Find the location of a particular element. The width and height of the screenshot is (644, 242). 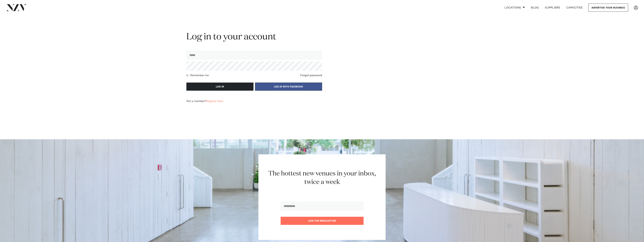

h4: Not a member? . is located at coordinates (205, 101).